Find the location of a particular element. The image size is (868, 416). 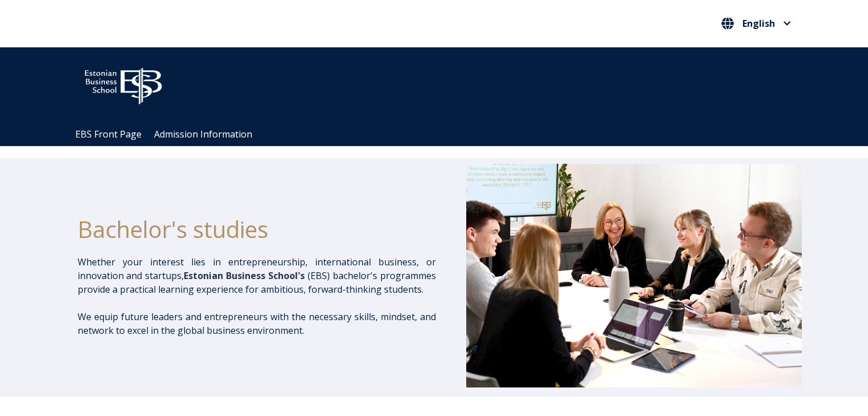

div: Navigation Menu is located at coordinates (440, 134).